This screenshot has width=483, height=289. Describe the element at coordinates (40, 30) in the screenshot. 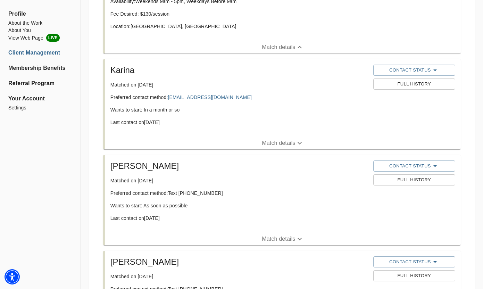

I see `li: About You` at that location.